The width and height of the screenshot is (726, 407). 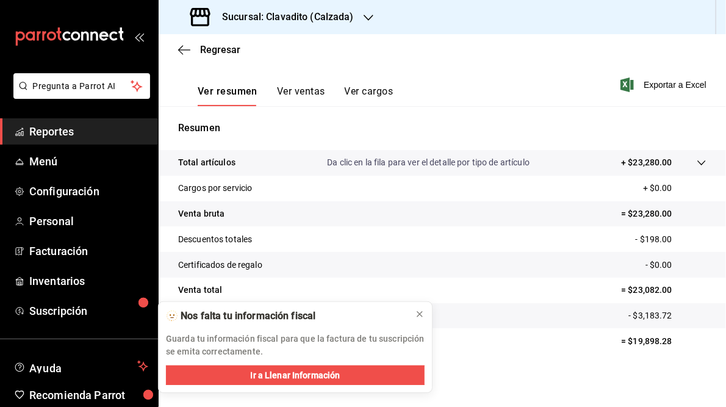 I want to click on p: + $23,280.00, so click(x=646, y=162).